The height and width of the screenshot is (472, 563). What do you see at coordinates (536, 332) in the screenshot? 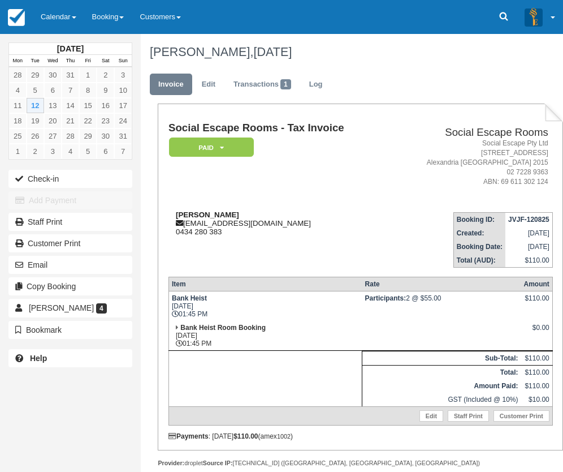
I see `div: $0.00` at bounding box center [536, 332].